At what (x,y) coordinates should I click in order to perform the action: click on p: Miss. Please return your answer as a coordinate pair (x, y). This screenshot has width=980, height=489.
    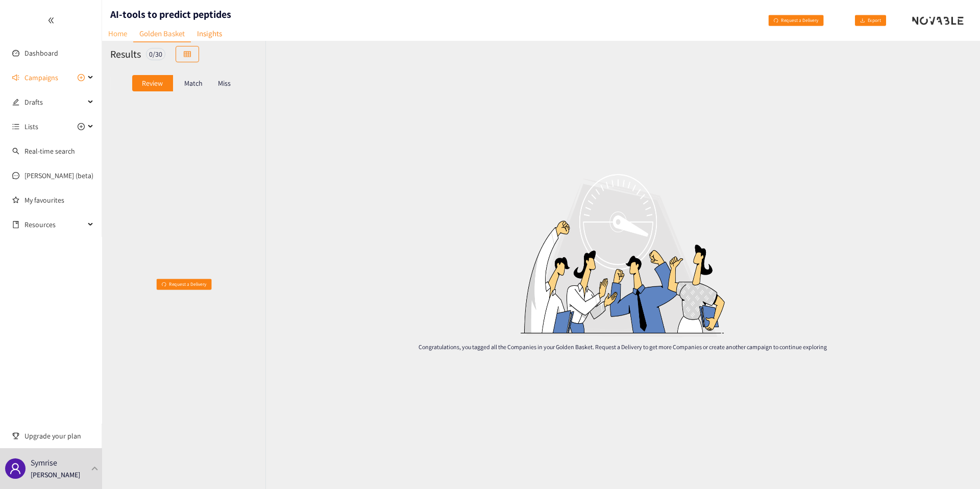
    Looking at the image, I should click on (224, 83).